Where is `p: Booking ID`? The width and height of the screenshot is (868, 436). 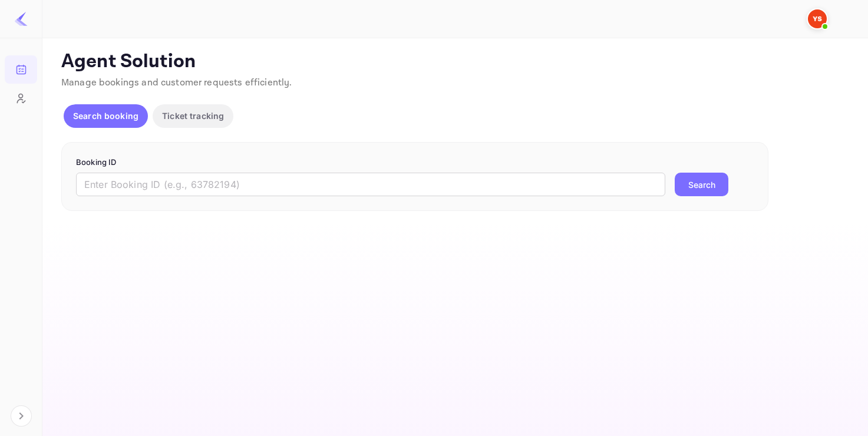
p: Booking ID is located at coordinates (415, 163).